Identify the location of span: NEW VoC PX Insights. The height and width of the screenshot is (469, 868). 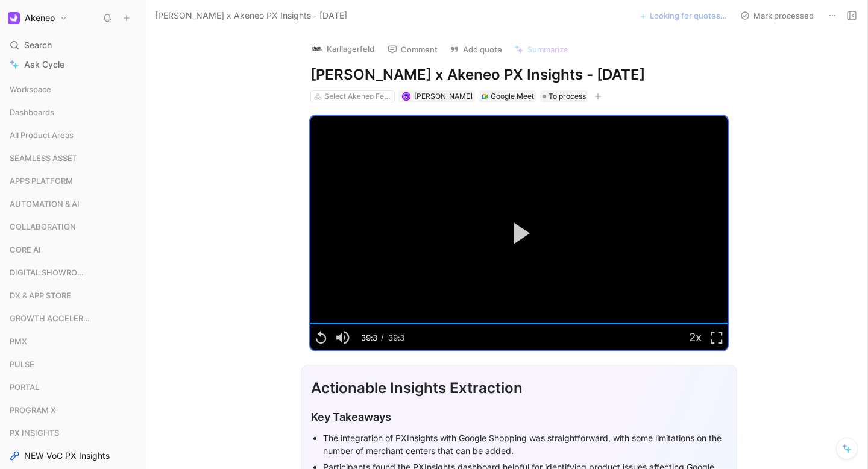
(67, 455).